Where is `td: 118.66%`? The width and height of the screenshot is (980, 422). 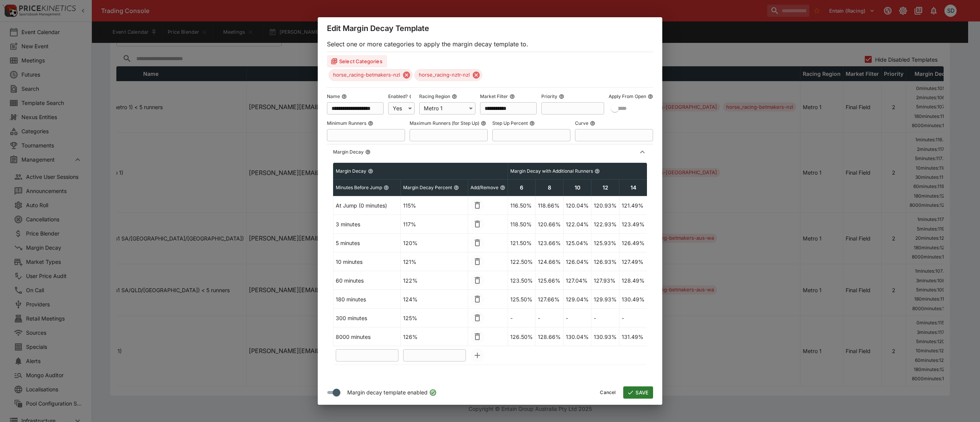 td: 118.66% is located at coordinates (550, 205).